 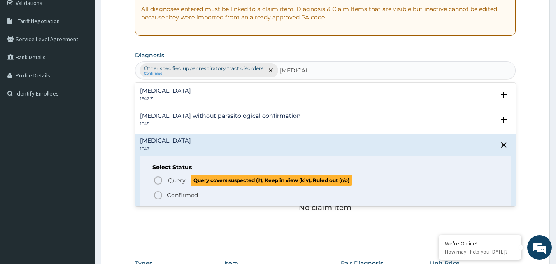 I want to click on span: Query, so click(x=176, y=180).